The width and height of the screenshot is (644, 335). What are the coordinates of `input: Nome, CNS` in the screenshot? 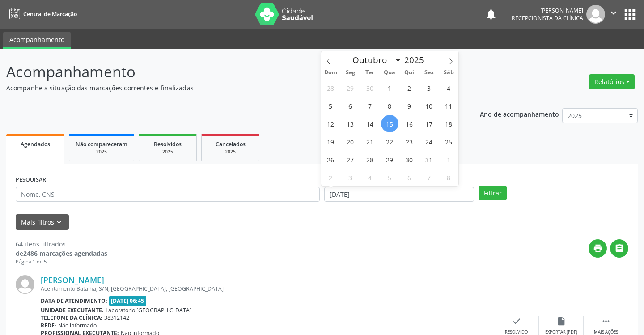 It's located at (168, 195).